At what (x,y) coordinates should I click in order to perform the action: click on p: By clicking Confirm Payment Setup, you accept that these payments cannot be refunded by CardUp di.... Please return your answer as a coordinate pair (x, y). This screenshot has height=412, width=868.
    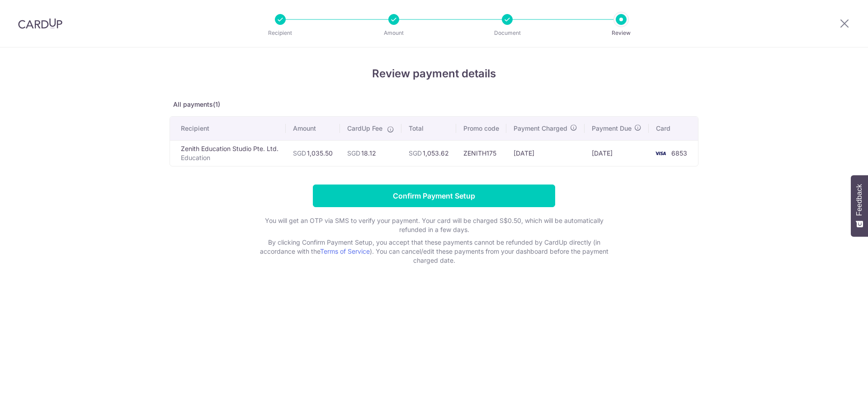
    Looking at the image, I should click on (434, 252).